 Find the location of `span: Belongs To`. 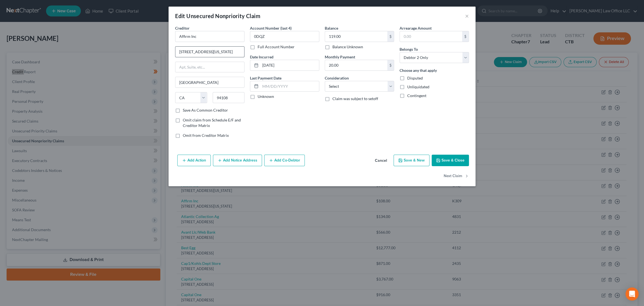

span: Belongs To is located at coordinates (409, 49).